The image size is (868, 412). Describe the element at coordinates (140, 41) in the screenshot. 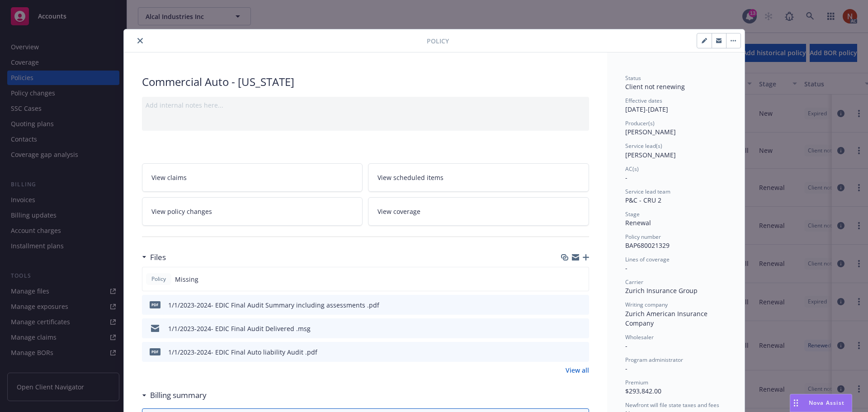

I see `button: close` at that location.